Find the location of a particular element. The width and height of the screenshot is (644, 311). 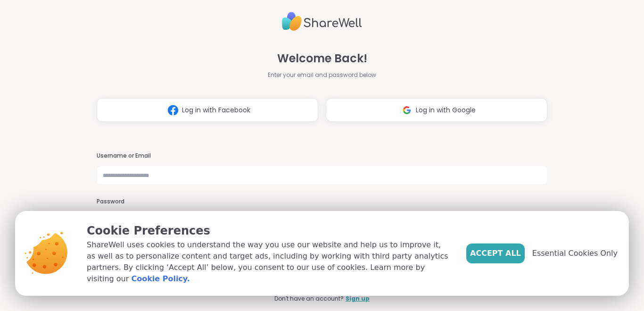

h3: Username or Email is located at coordinates (322, 156).